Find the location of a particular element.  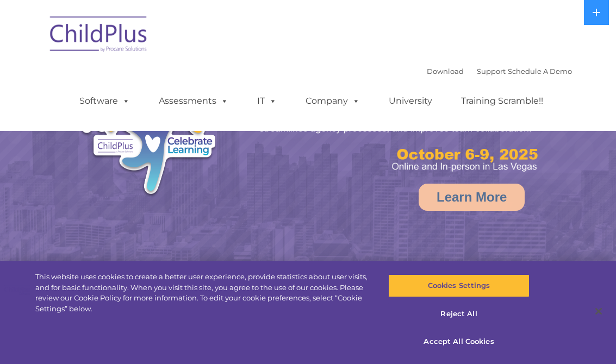

a: Training Scramble!! is located at coordinates (502, 101).